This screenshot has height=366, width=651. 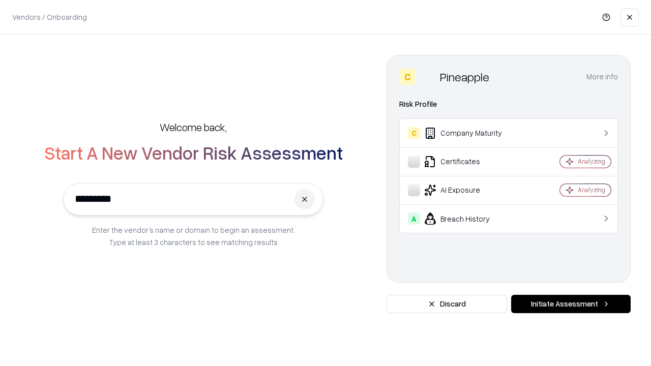 I want to click on p: Enter the vendor’s name or domain to begin an assessment. Type at least 3 characters to see match..., so click(x=193, y=236).